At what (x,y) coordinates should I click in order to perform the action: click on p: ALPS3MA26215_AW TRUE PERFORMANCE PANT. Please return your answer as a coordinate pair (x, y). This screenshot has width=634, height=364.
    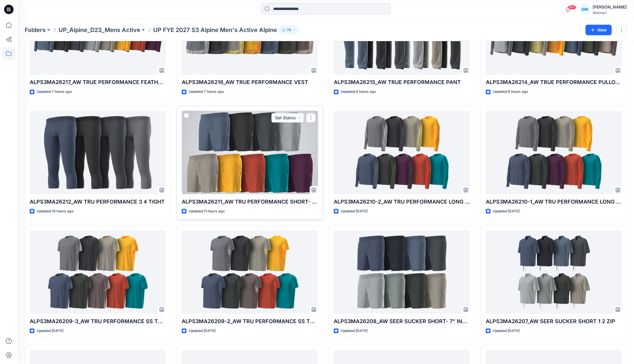
    Looking at the image, I should click on (402, 83).